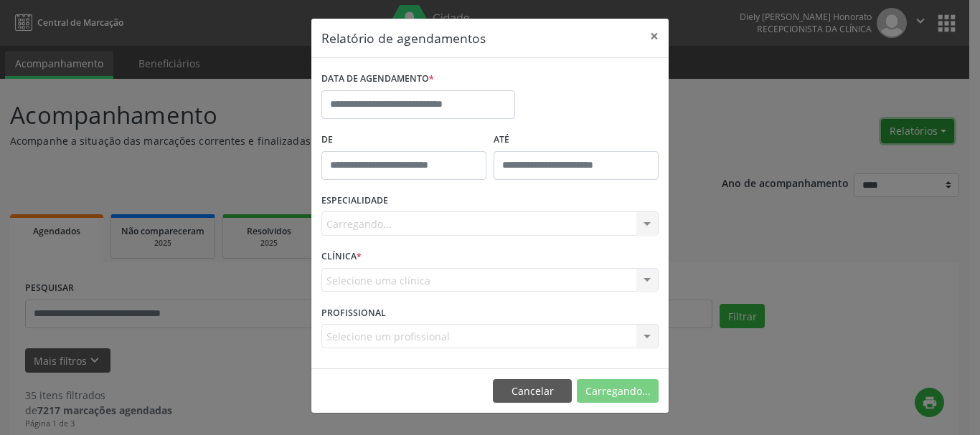  What do you see at coordinates (532, 391) in the screenshot?
I see `button: Cancelar` at bounding box center [532, 391].